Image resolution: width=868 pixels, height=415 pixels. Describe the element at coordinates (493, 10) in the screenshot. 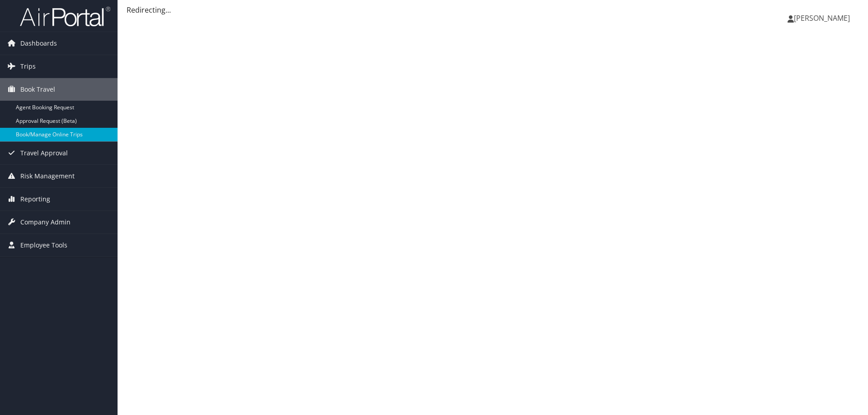

I see `div: Redirecting...` at that location.